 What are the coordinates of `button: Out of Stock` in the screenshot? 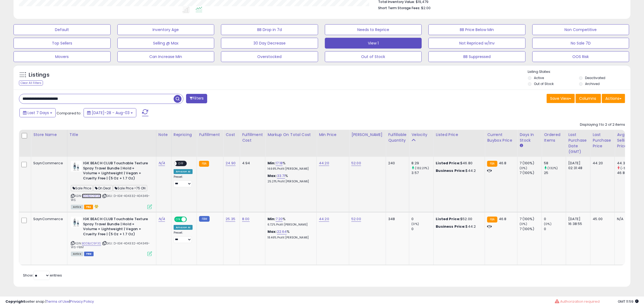 It's located at (373, 57).